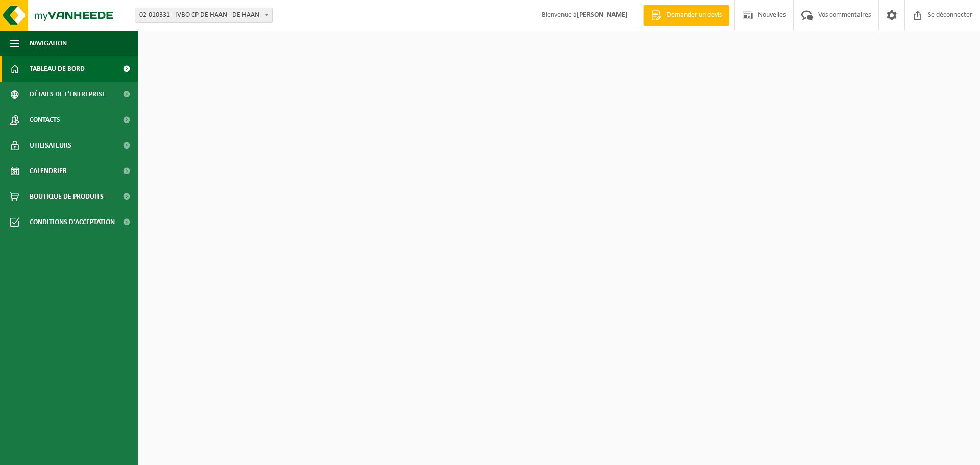 The height and width of the screenshot is (465, 980). Describe the element at coordinates (72, 222) in the screenshot. I see `font: Conditions d'acceptation` at that location.